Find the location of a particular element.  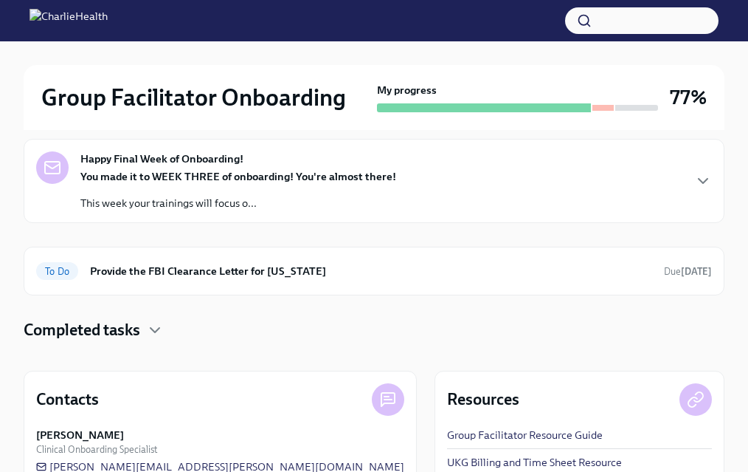

strong: My progress is located at coordinates (407, 90).